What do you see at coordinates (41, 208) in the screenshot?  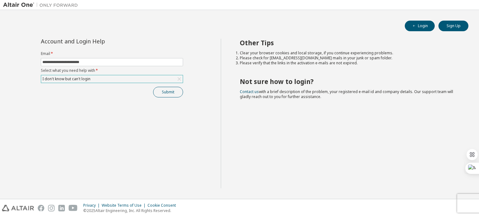 I see `img: facebook.svg` at bounding box center [41, 208].